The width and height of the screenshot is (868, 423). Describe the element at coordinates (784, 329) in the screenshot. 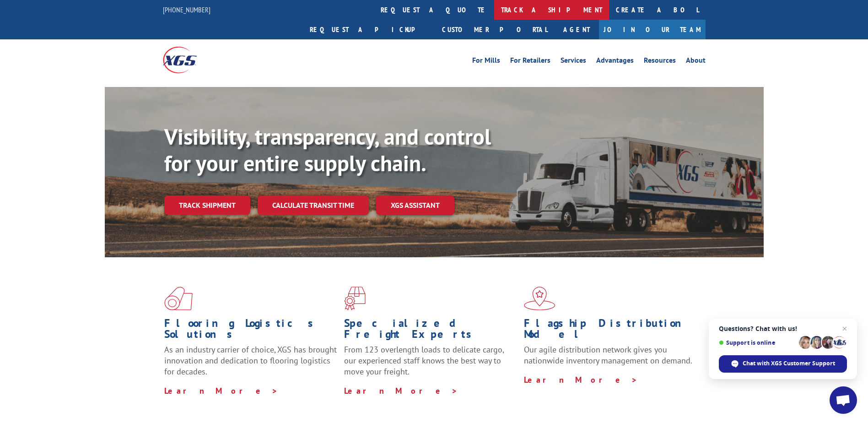

I see `span: Questions? Chat with us!` at that location.